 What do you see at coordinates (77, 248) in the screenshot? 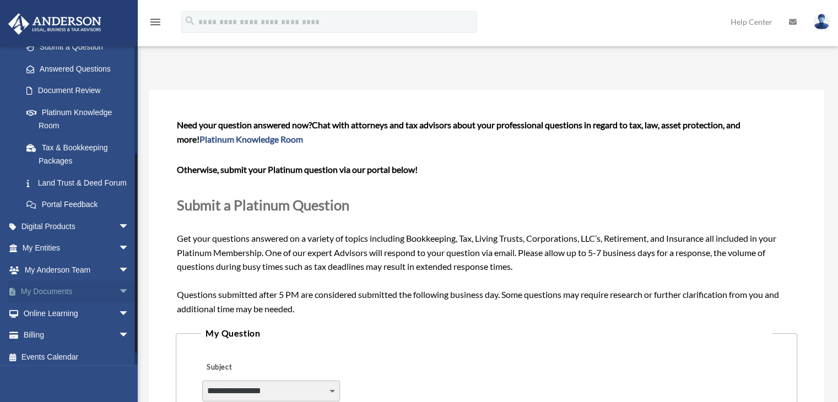
I see `a: My Entitiesarrow_drop_down` at bounding box center [77, 248].